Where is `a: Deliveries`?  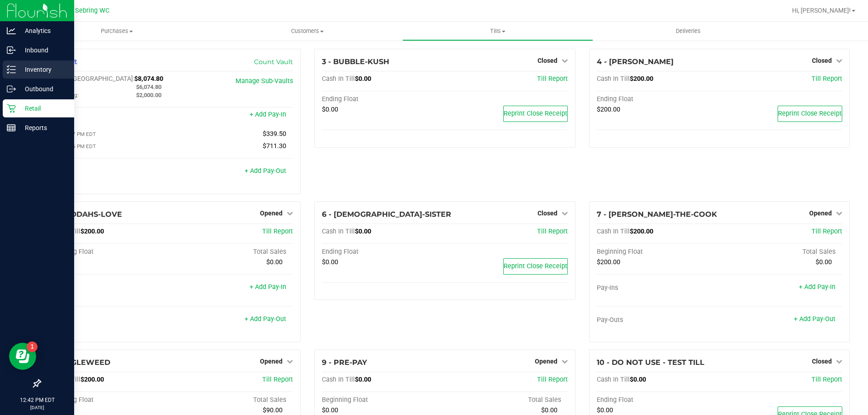
a: Deliveries is located at coordinates (688, 31).